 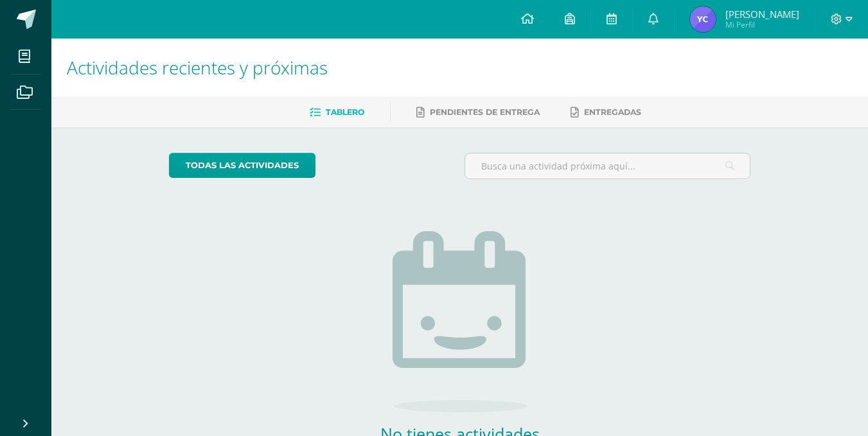 What do you see at coordinates (485, 111) in the screenshot?
I see `span: Pendientes de entrega` at bounding box center [485, 111].